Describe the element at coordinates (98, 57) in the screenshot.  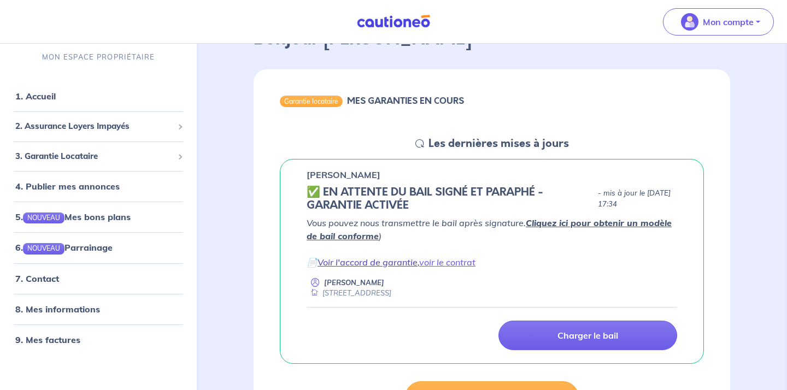
I see `p: MON ESPACE PROPRIÉTAIRE` at that location.